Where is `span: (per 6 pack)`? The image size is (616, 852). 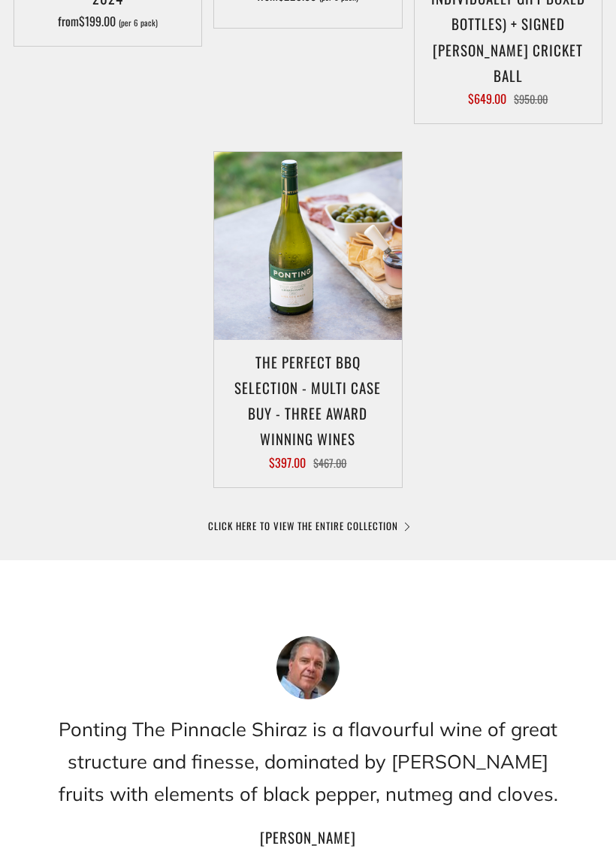 span: (per 6 pack) is located at coordinates (138, 23).